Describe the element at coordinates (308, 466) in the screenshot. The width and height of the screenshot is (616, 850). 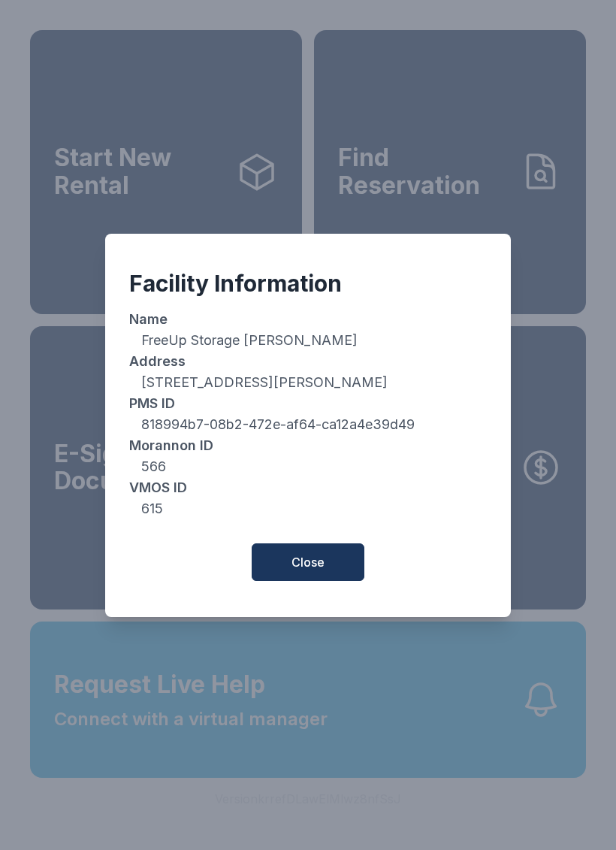
I see `dd: 566` at that location.